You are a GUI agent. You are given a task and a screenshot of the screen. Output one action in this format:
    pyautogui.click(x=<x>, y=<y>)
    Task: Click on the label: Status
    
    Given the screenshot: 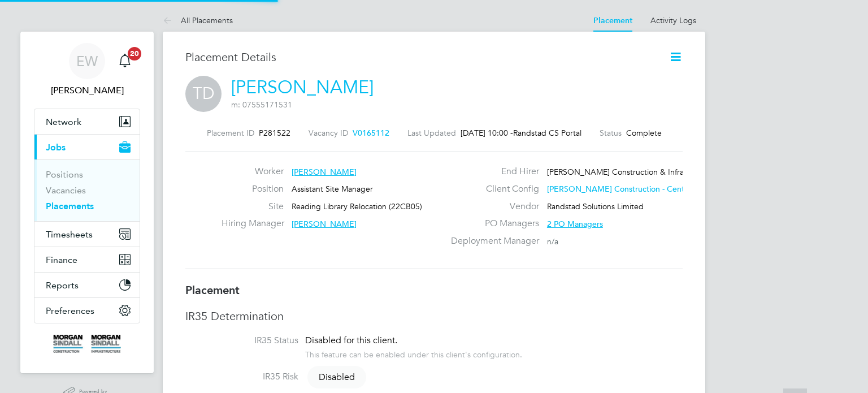 What is the action you would take?
    pyautogui.click(x=610, y=133)
    